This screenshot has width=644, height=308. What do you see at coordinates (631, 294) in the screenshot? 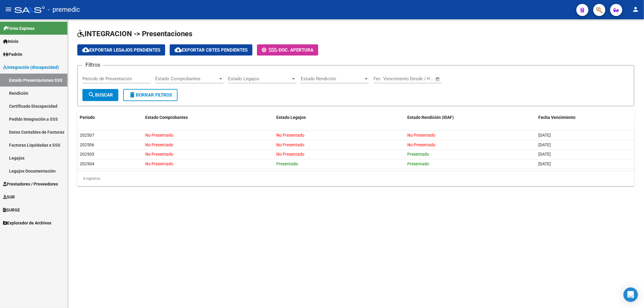
I see `div: Open Intercom Messenger` at bounding box center [631, 294].